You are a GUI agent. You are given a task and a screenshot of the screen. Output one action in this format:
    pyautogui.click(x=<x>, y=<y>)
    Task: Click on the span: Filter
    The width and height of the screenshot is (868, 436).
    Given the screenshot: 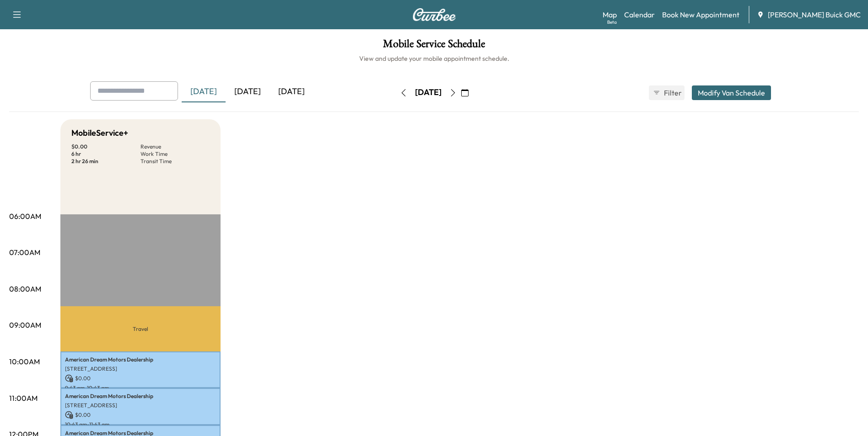 What is the action you would take?
    pyautogui.click(x=672, y=93)
    